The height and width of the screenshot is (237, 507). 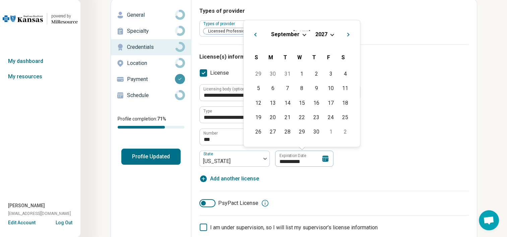 What do you see at coordinates (273, 132) in the screenshot?
I see `div: Choose Monday, September 27th, 2027` at bounding box center [273, 132].